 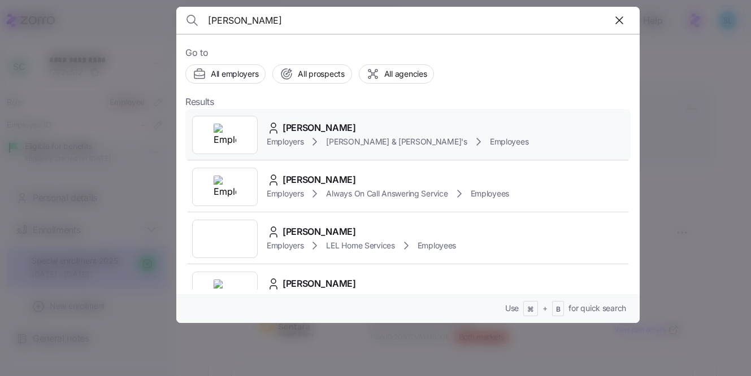 I want to click on span: Go to, so click(x=408, y=53).